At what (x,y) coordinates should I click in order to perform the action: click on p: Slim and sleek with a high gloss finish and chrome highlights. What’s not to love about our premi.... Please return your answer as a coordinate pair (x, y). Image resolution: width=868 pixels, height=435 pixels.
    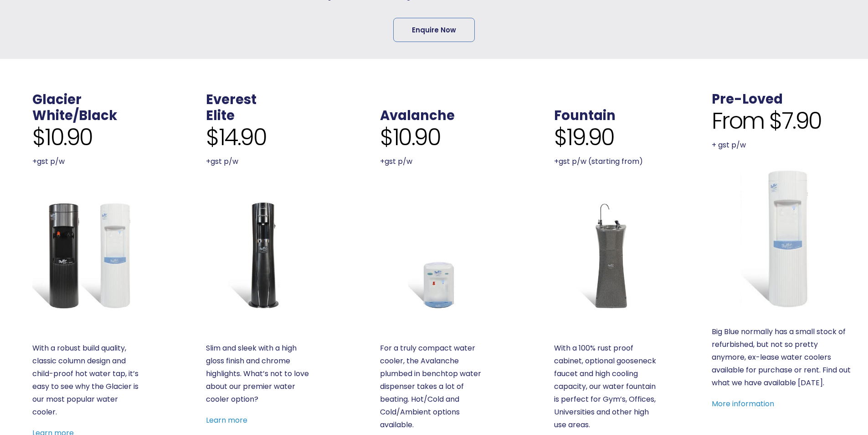
    Looking at the image, I should click on (260, 374).